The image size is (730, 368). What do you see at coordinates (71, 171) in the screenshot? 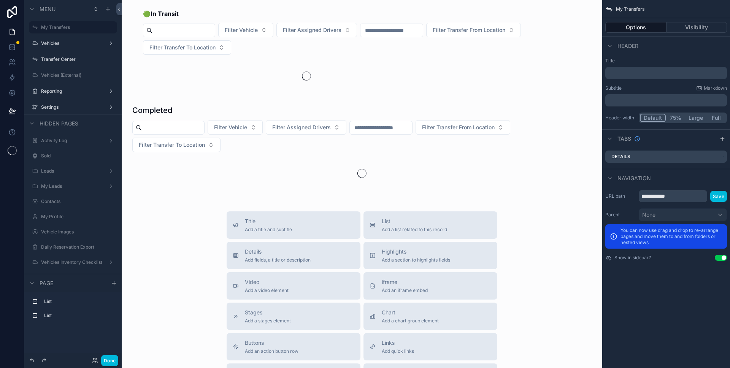
I see `a: Leads` at bounding box center [71, 171].